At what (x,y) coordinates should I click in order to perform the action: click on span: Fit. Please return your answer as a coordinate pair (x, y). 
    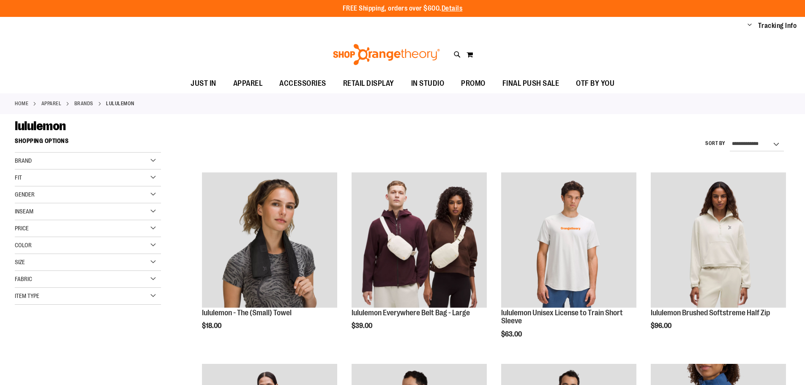
    Looking at the image, I should click on (18, 177).